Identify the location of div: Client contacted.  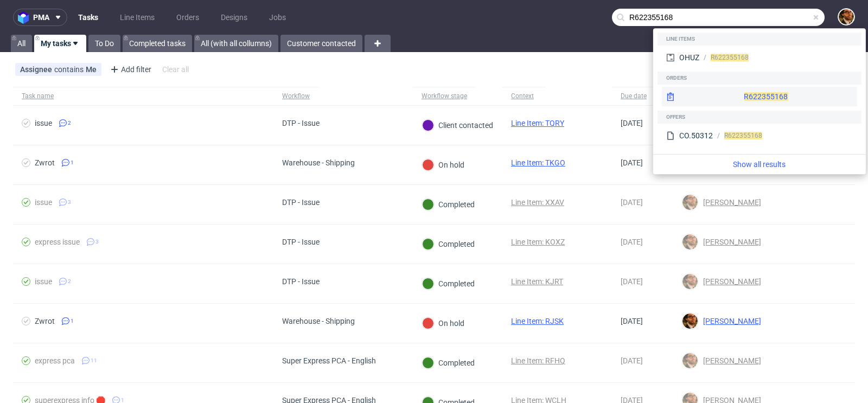
(457, 125).